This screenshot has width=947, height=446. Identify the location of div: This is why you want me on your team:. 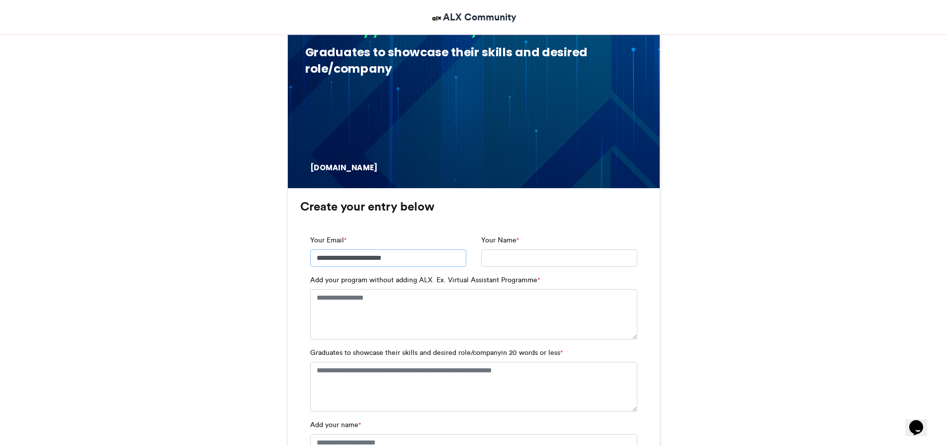
(471, 31).